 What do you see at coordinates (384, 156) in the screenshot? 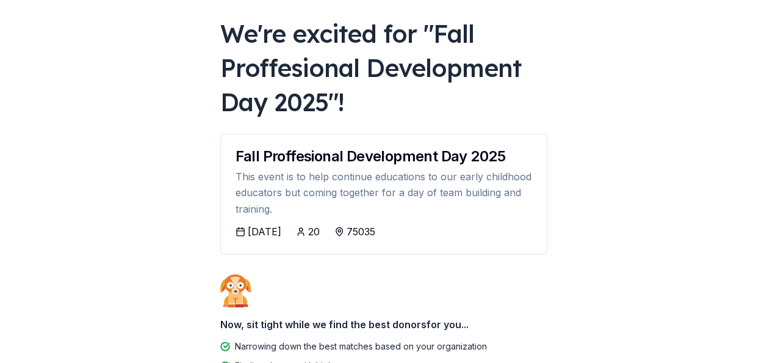
I see `div: Fall Proffesional Development Day 2025` at bounding box center [384, 156].